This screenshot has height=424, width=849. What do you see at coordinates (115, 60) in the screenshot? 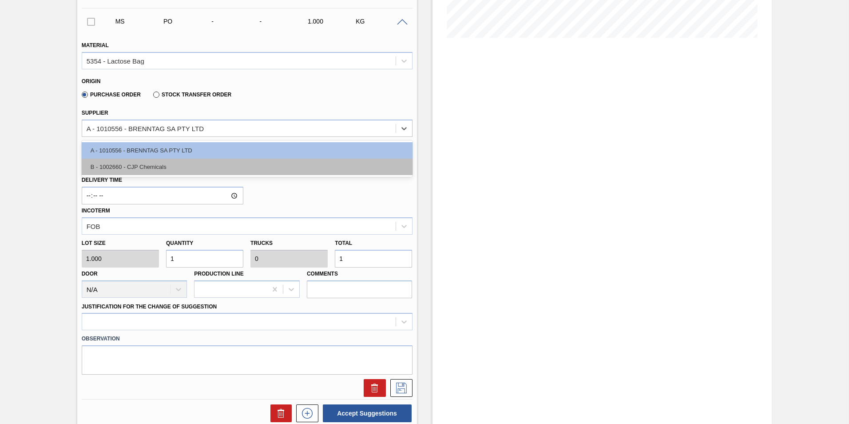
I see `div: 5354 - Lactose Bag` at bounding box center [115, 60].